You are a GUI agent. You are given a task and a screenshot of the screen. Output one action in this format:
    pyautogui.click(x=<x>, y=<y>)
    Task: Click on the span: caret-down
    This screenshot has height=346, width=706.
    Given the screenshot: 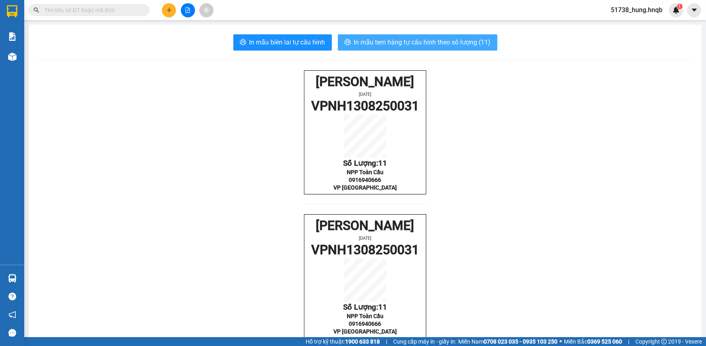 What is the action you would take?
    pyautogui.click(x=695, y=10)
    